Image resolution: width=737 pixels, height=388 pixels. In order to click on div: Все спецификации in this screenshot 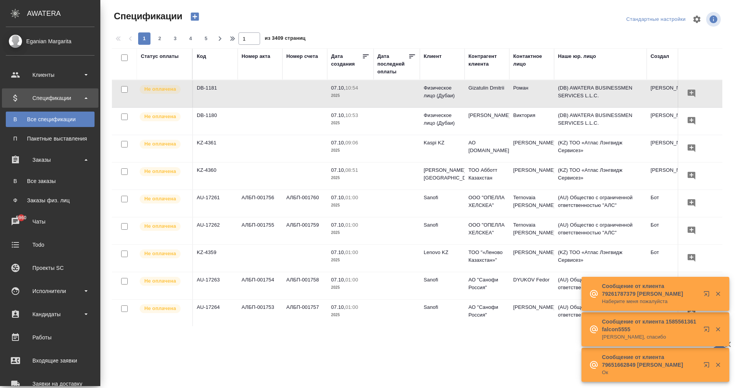, I will do `click(50, 119)`.